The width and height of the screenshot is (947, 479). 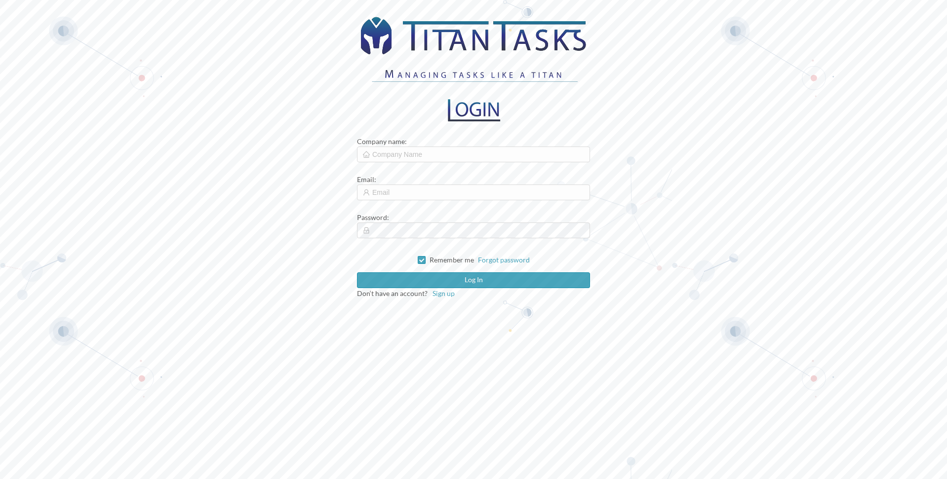 I want to click on a: Sign up, so click(x=441, y=293).